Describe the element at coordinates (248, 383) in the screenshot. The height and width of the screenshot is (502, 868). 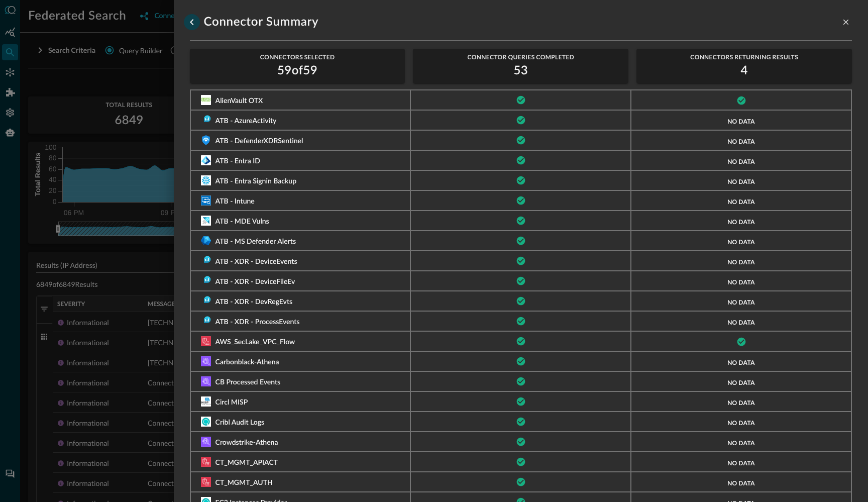
I see `span: CB Processed Events` at that location.